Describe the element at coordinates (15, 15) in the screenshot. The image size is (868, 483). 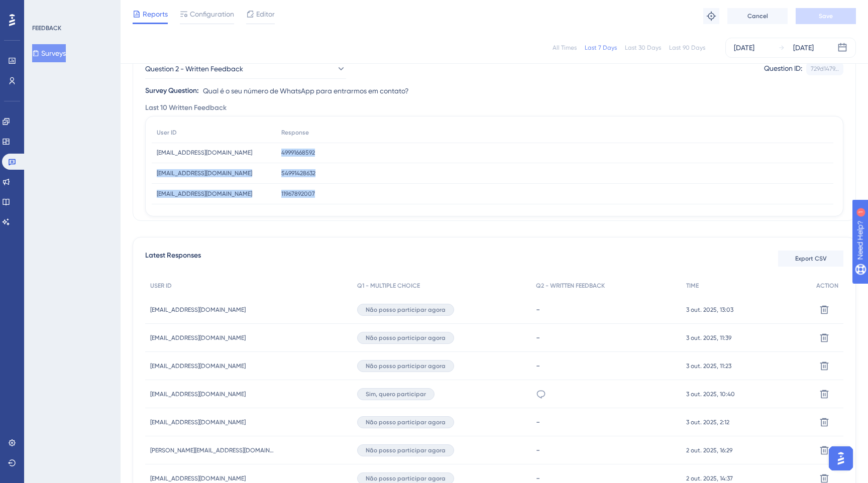
I see `img: launcher-image-alternative-text` at that location.